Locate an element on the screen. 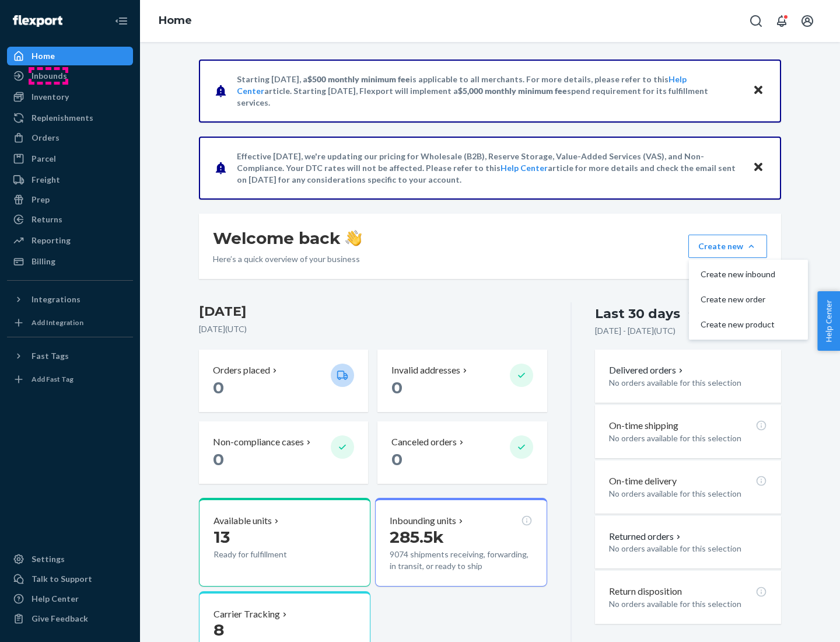 Image resolution: width=840 pixels, height=642 pixels. p: Returned orders is located at coordinates (646, 537).